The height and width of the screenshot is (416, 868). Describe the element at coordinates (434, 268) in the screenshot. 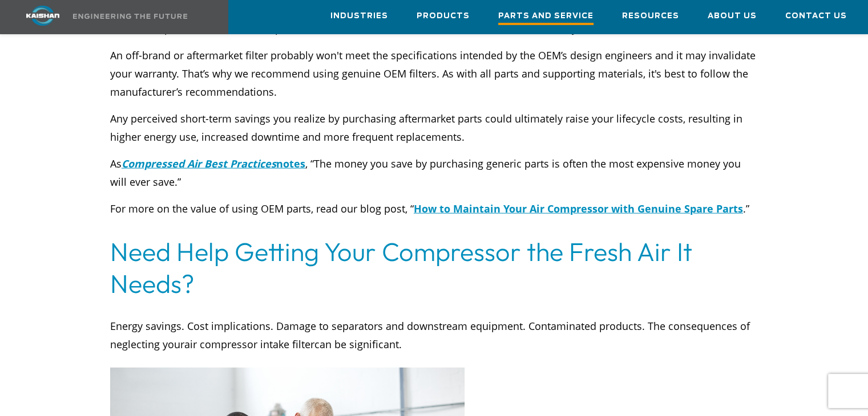

I see `h2: Need Help Getting Your Compressor the Fresh Air It Needs?` at that location.